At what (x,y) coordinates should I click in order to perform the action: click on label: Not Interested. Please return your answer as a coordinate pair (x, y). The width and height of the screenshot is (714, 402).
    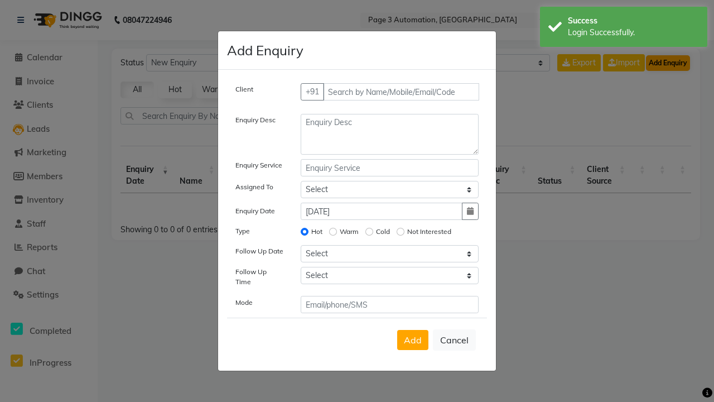
    Looking at the image, I should click on (429, 232).